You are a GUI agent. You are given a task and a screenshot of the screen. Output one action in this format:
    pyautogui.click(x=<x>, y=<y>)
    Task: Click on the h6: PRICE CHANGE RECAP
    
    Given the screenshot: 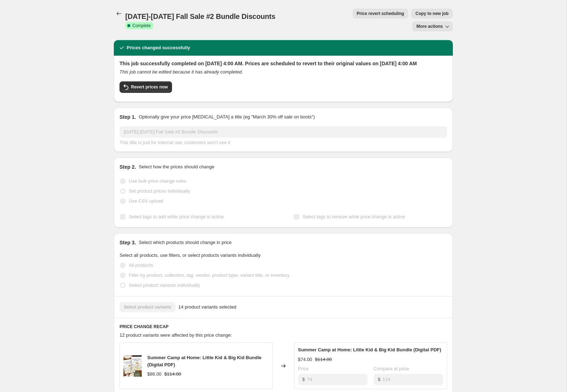 What is the action you would take?
    pyautogui.click(x=284, y=327)
    